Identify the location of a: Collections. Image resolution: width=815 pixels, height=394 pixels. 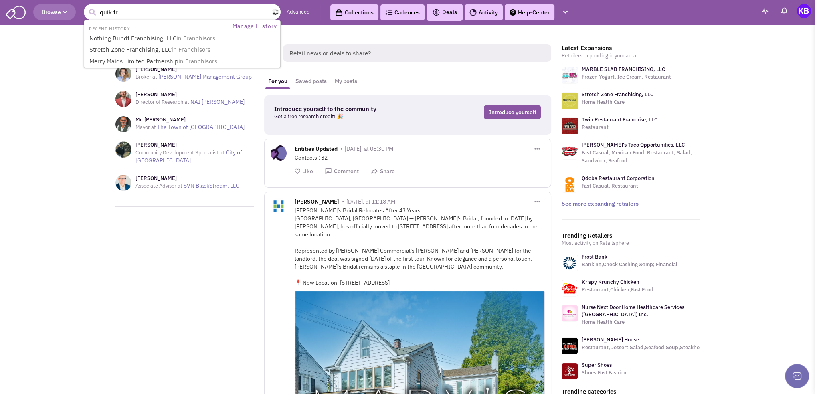
(354, 12).